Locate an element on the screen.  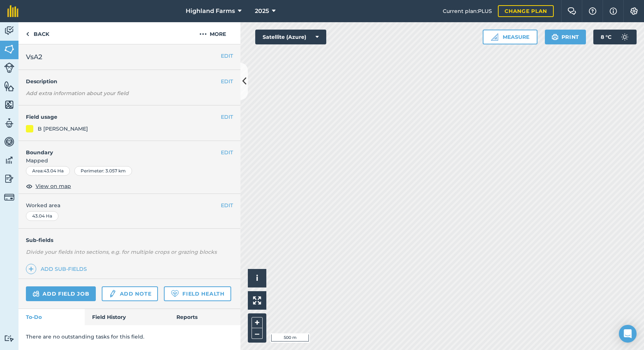
img: svg+xml;base64,PHN2ZyB4bWxucz0iaHR0cDovL3d3dy53My5vcmcvMjAwMC9zdmciIHdpZHRoPSIxNCIgaGVpZ2h0PSIyNC... is located at coordinates (31, 269).